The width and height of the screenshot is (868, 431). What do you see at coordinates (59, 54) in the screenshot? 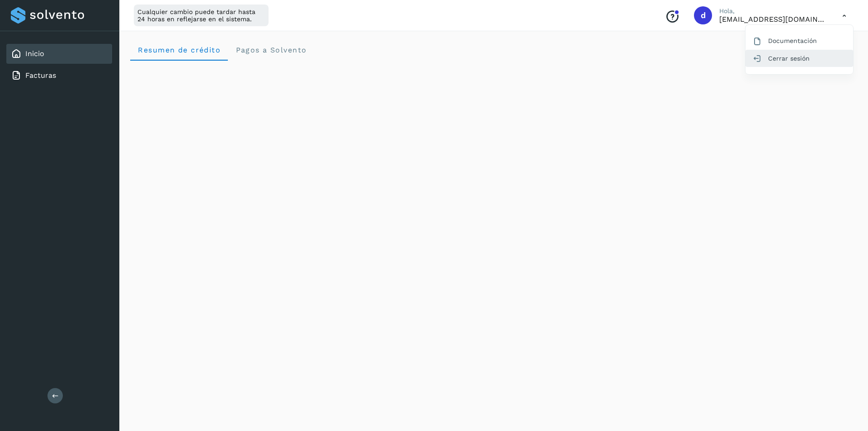
I see `div: Inicio` at bounding box center [59, 54].